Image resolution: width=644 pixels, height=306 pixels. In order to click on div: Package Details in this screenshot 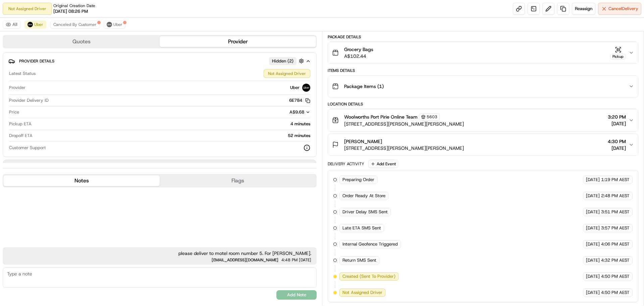, I will do `click(483, 37)`.